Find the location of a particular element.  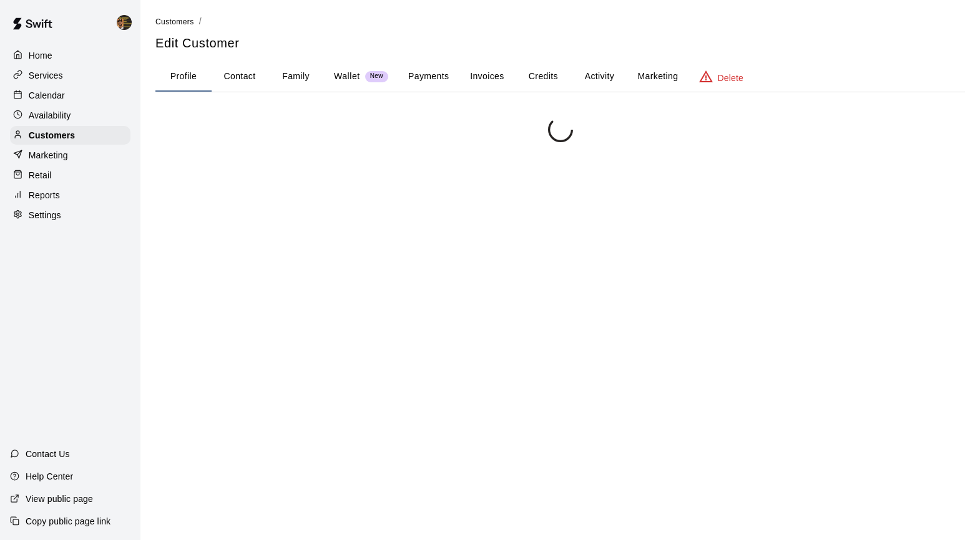

button: Contact is located at coordinates (240, 76).